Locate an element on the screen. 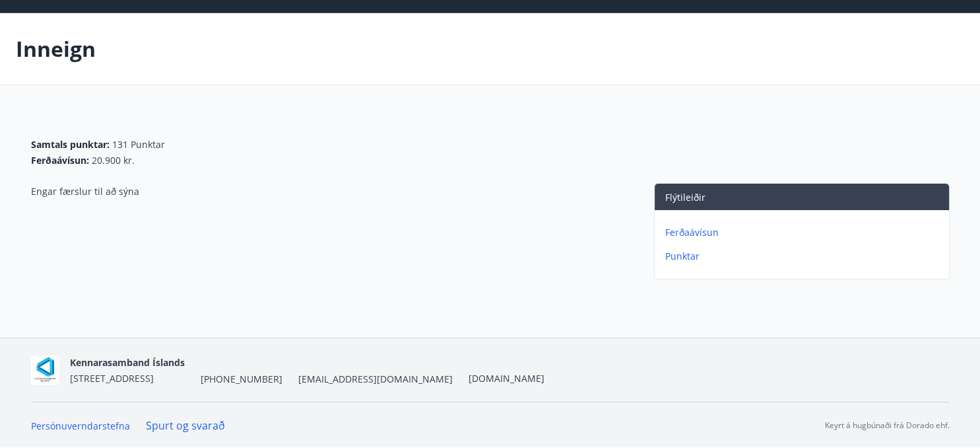  span: Flýtileiðir is located at coordinates (685, 197).